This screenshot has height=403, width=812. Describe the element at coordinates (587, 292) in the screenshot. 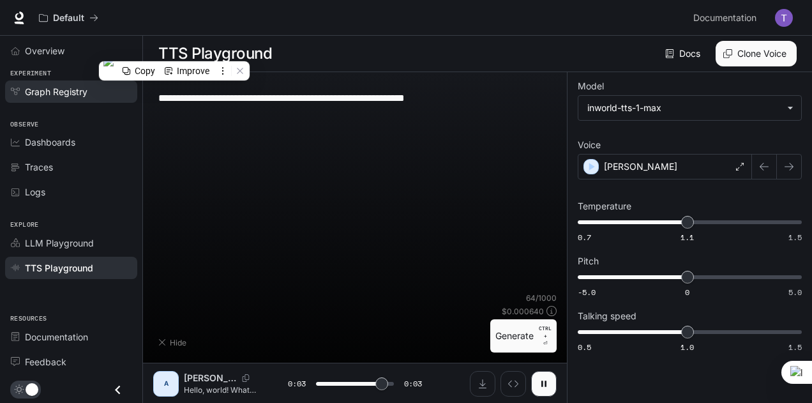

I see `span: -5.0` at that location.